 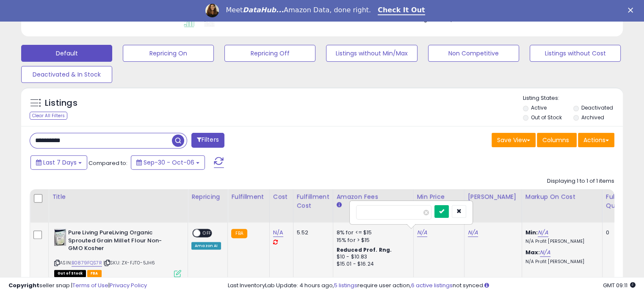 I want to click on div: seller snap | |, so click(x=77, y=286).